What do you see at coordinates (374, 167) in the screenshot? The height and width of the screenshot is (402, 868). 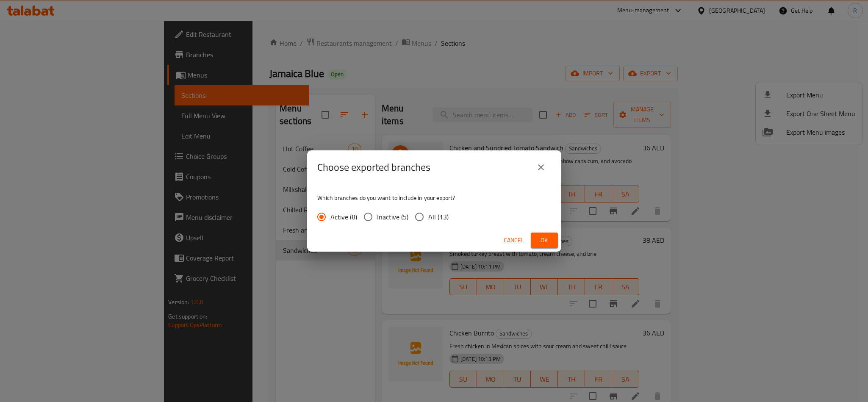 I see `h2: Choose exported branches` at bounding box center [374, 167].